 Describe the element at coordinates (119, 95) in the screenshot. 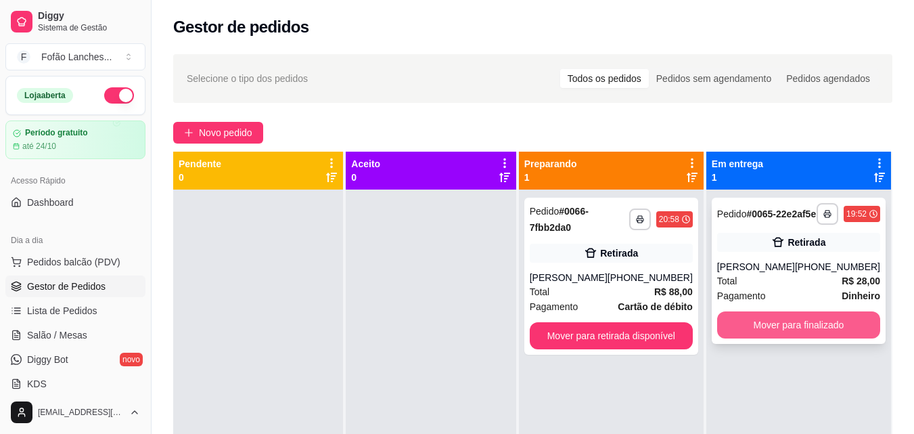

I see `button: Alterar Status` at that location.